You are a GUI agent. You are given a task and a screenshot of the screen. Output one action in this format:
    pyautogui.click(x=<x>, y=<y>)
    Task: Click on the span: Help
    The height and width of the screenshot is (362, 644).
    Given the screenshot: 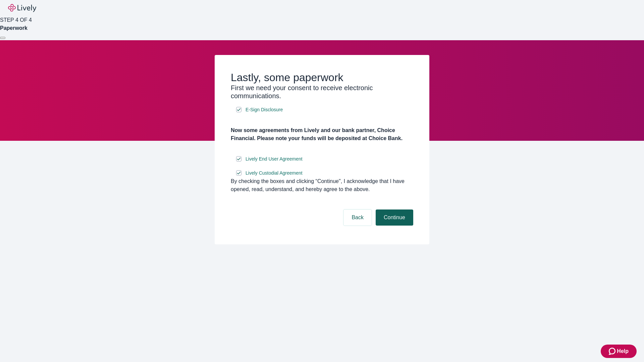 What is the action you would take?
    pyautogui.click(x=622, y=351)
    